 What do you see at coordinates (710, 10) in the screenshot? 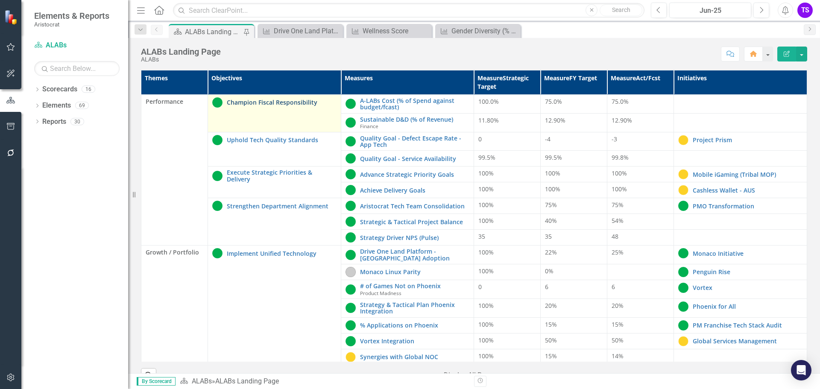
I see `button: Jun-25` at bounding box center [710, 10].